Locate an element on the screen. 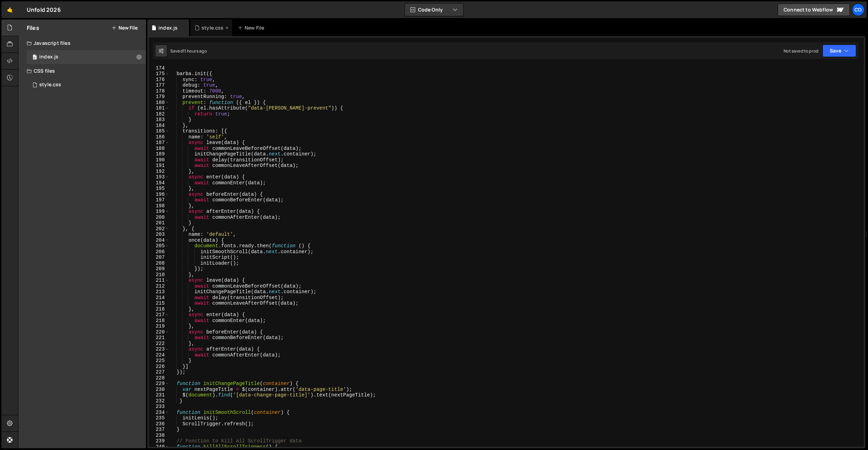  div: 190 is located at coordinates (159, 160).